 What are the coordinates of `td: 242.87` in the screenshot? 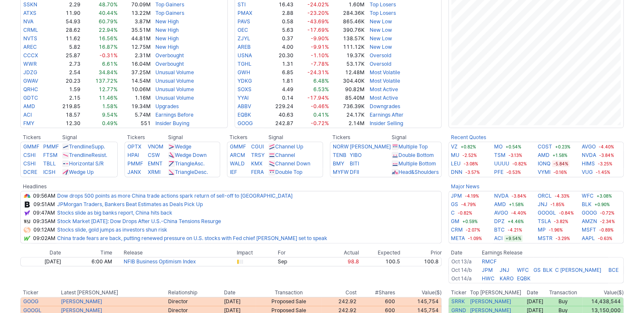 It's located at (279, 123).